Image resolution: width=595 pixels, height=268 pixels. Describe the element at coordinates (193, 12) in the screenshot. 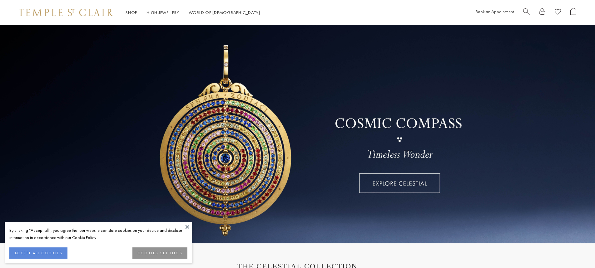

I see `nav: Main navigation` at that location.